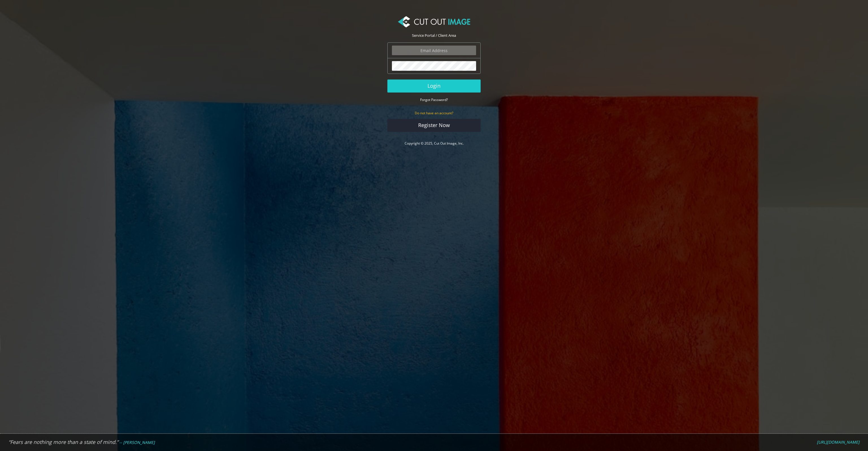 The image size is (868, 451). Describe the element at coordinates (434, 143) in the screenshot. I see `a: Copyright © 2025, Cut Out Image, Inc.` at that location.